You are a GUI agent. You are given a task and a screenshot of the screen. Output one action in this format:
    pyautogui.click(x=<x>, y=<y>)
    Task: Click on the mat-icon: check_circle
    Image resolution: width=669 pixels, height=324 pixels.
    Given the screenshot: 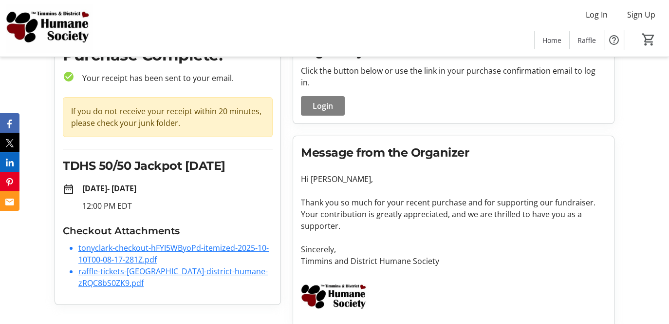 What is the action you would take?
    pyautogui.click(x=69, y=76)
    